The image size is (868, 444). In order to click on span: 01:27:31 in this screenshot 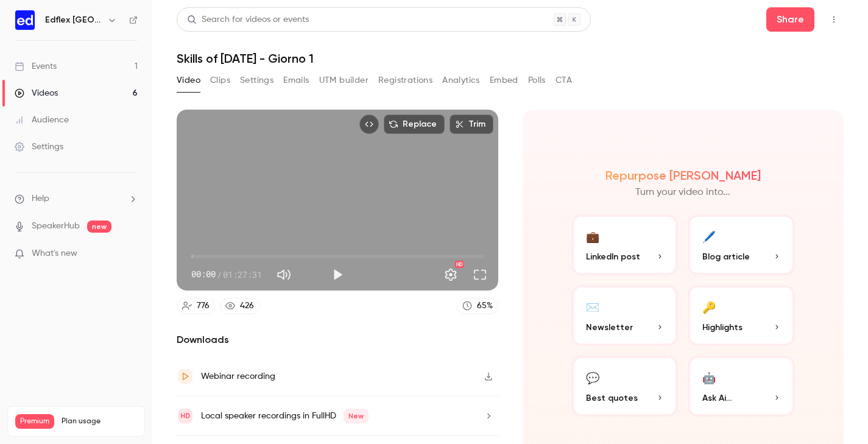, I will do `click(243, 274)`.